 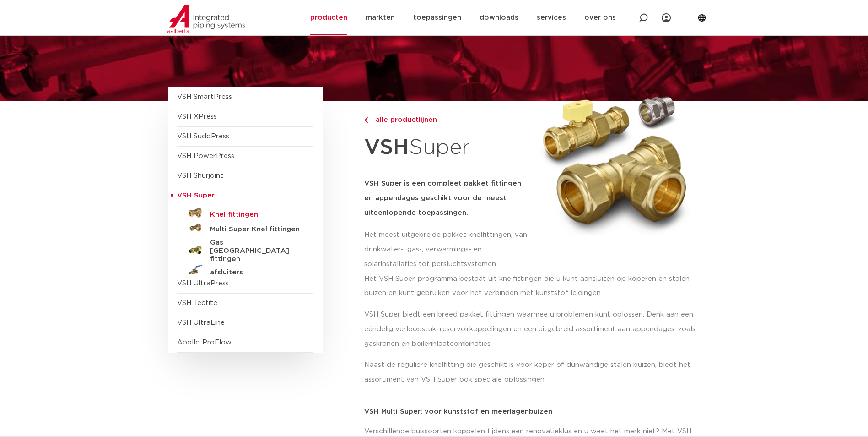 I want to click on span: VSH Tectite, so click(x=197, y=303).